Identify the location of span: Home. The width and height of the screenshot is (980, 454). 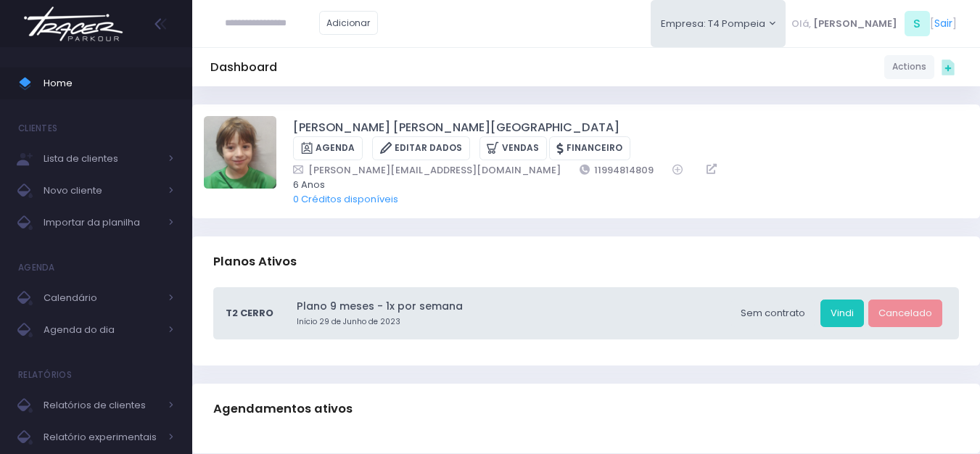
(109, 84).